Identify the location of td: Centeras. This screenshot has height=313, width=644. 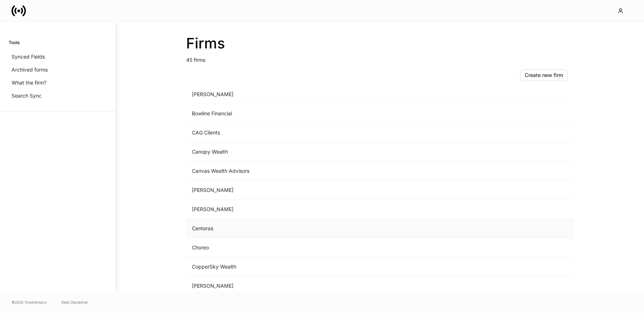
(320, 228).